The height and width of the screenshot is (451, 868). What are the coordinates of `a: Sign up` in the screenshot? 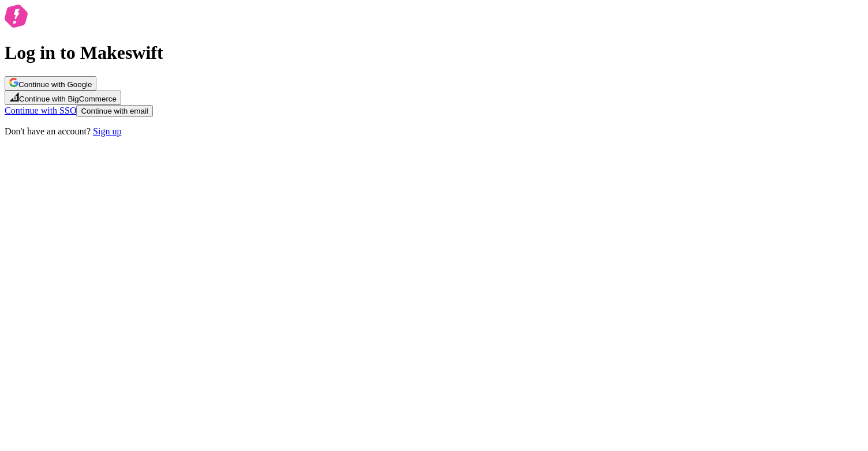 It's located at (107, 131).